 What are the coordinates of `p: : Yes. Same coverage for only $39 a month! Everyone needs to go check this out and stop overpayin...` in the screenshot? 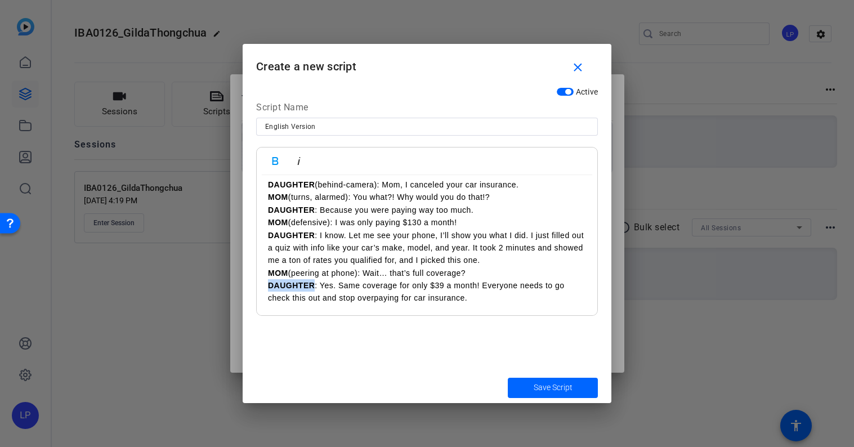 It's located at (427, 292).